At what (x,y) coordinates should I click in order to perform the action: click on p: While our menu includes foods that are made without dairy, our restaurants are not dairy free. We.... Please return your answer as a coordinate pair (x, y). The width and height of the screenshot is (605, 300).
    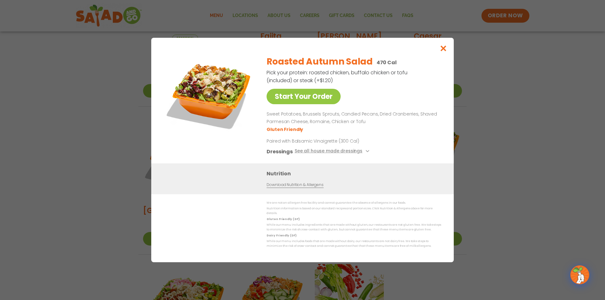
    Looking at the image, I should click on (354, 244).